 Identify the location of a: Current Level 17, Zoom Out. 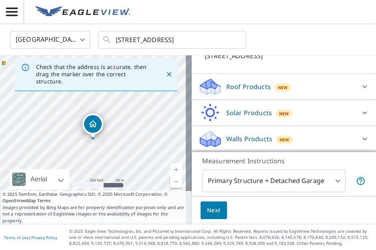
(176, 181).